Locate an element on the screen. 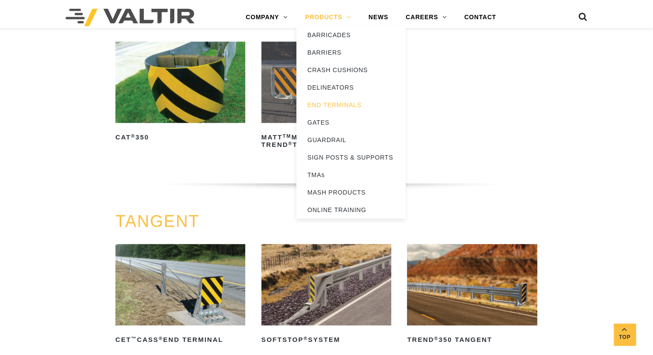 This screenshot has width=653, height=355. sup: TM is located at coordinates (287, 136).